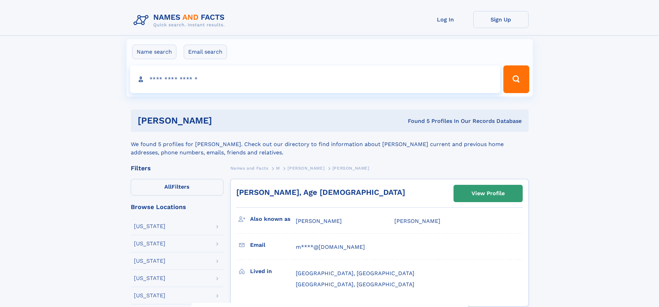  Describe the element at coordinates (273, 245) in the screenshot. I see `h3: Email` at that location.